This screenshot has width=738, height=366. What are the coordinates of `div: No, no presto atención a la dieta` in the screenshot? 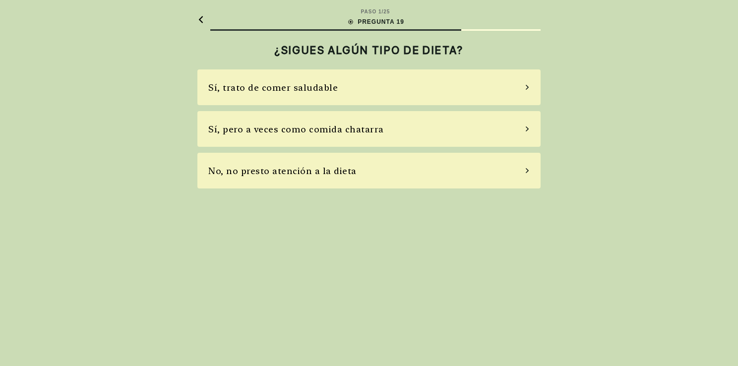 It's located at (282, 171).